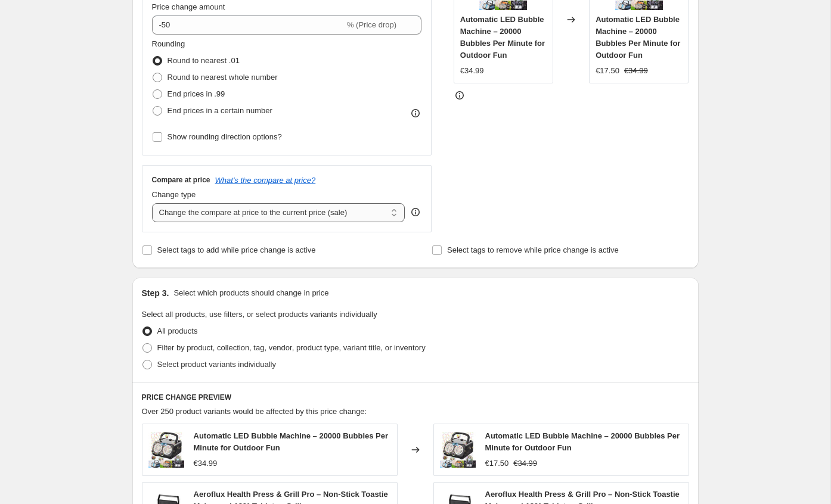 The height and width of the screenshot is (504, 831). Describe the element at coordinates (174, 194) in the screenshot. I see `span: Change type` at that location.